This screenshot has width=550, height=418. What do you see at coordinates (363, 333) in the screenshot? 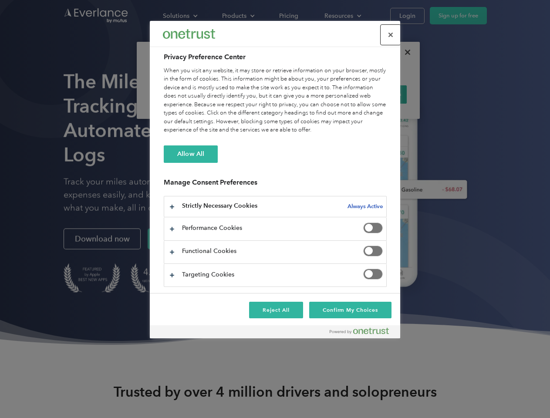
I see `a: Powered by OneTrust Opens in a new Tab` at bounding box center [363, 333].